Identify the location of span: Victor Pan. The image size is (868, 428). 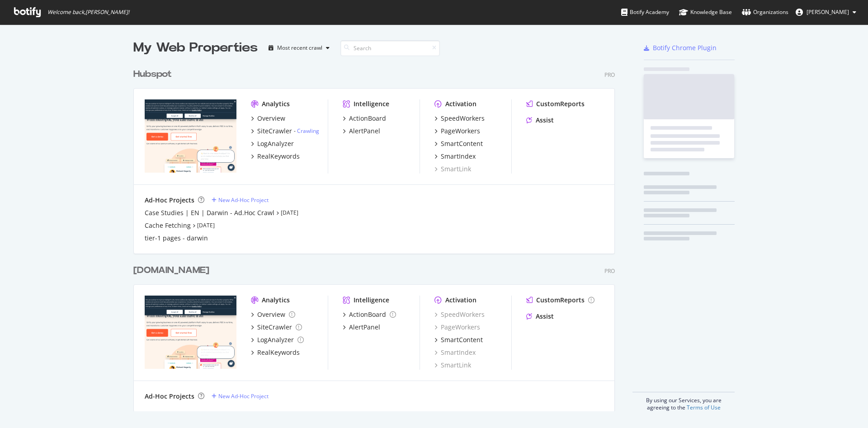
(827, 12).